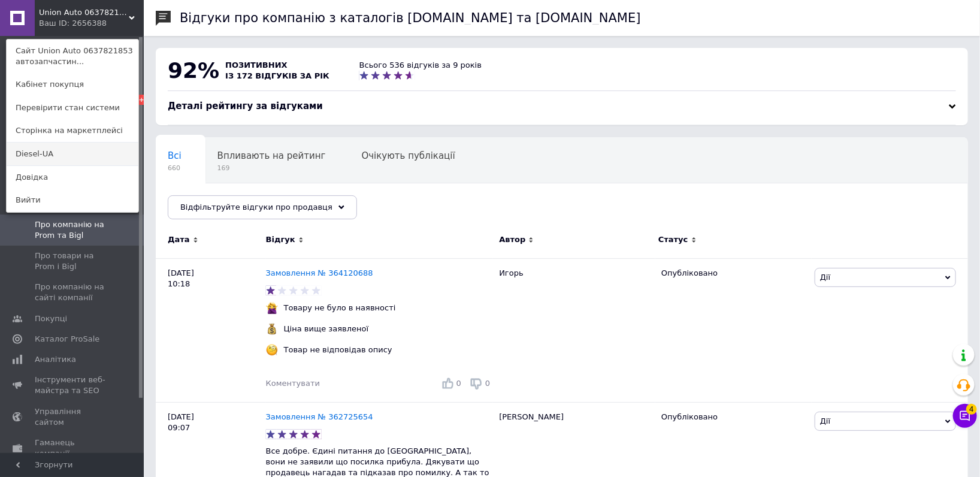 This screenshot has width=980, height=477. I want to click on span: Покупці, so click(51, 318).